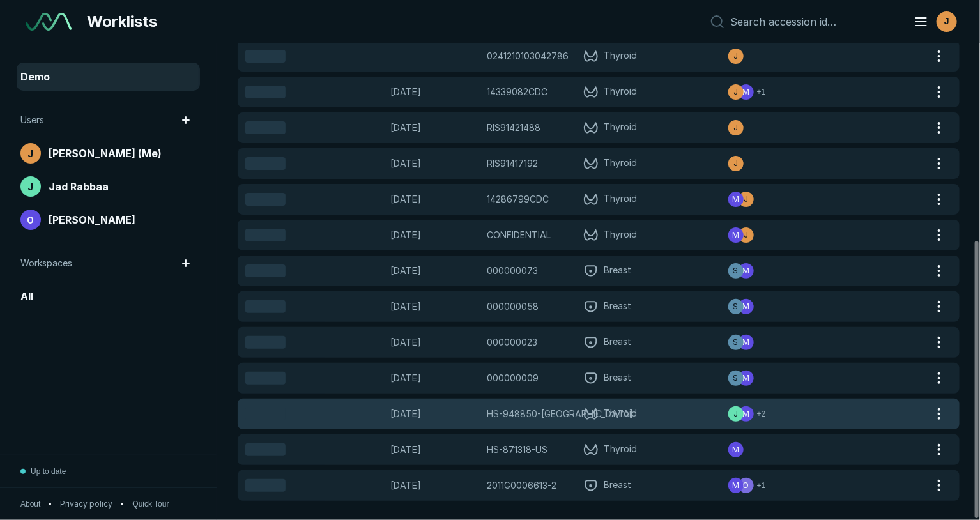 The image size is (980, 520). I want to click on span: Up to date, so click(48, 471).